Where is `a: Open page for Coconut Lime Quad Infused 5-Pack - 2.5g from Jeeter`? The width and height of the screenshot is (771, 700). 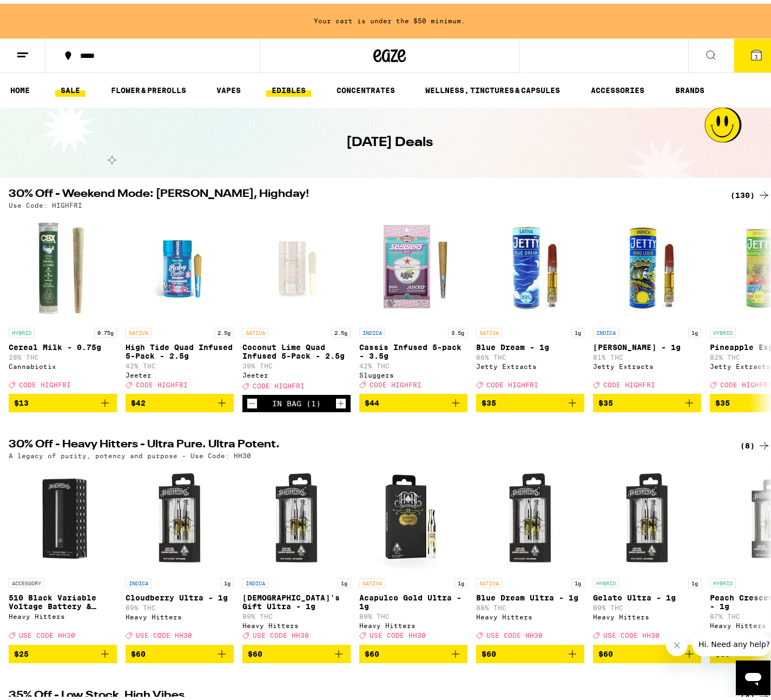
a: Open page for Coconut Lime Quad Infused 5-Pack - 2.5g from Jeeter is located at coordinates (296, 301).